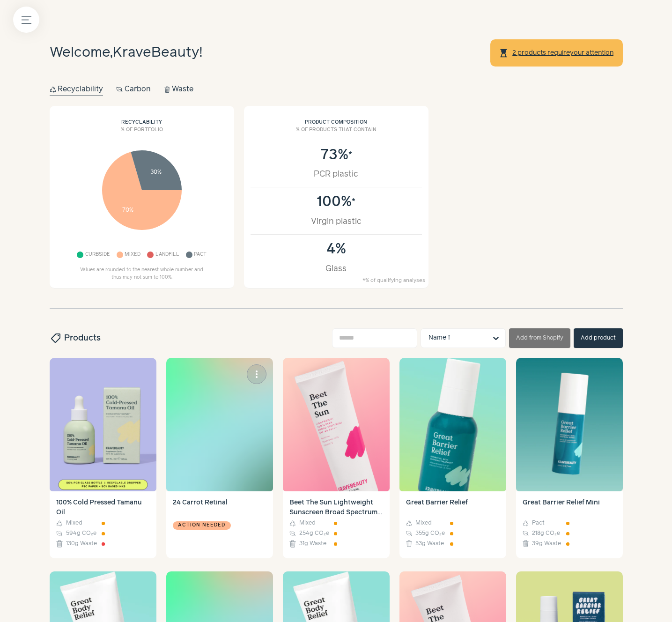 This screenshot has height=622, width=672. What do you see at coordinates (546, 533) in the screenshot?
I see `span: 218g CO₂e` at bounding box center [546, 533].